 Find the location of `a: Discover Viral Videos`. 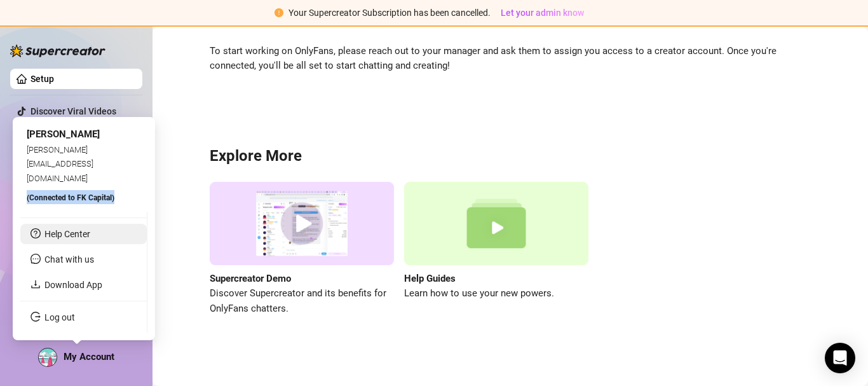

a: Discover Viral Videos is located at coordinates (73, 111).